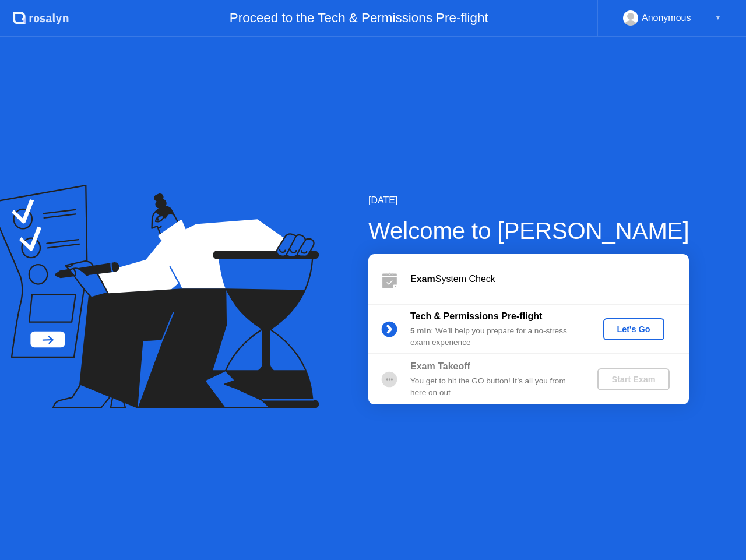 This screenshot has width=746, height=560. Describe the element at coordinates (422, 279) in the screenshot. I see `b: Exam` at that location.